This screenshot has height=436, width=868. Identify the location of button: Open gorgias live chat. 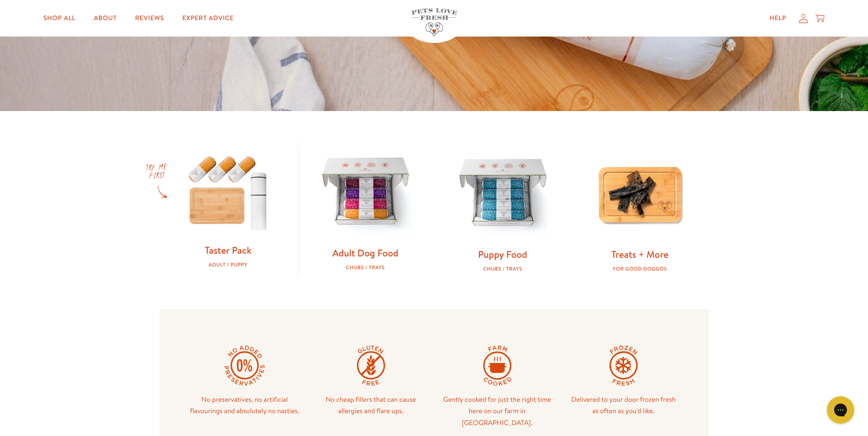
(19, 17).